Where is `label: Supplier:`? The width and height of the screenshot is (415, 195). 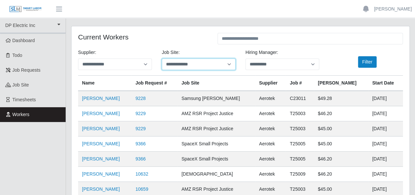
label: Supplier: is located at coordinates (87, 52).